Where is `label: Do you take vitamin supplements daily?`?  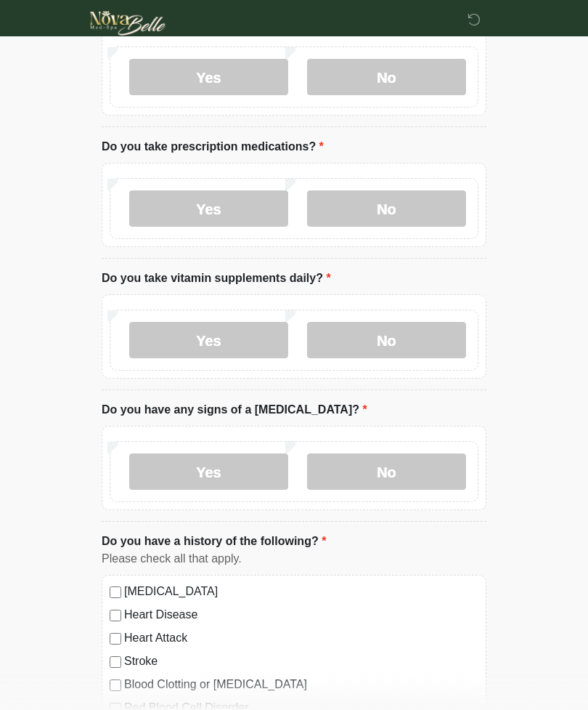 label: Do you take vitamin supplements daily? is located at coordinates (217, 278).